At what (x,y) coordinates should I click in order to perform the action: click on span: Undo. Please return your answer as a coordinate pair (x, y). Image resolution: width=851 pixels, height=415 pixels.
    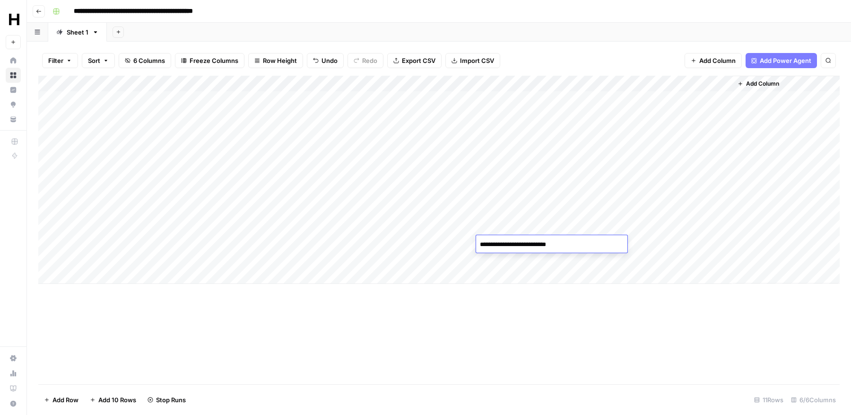
    Looking at the image, I should click on (330, 61).